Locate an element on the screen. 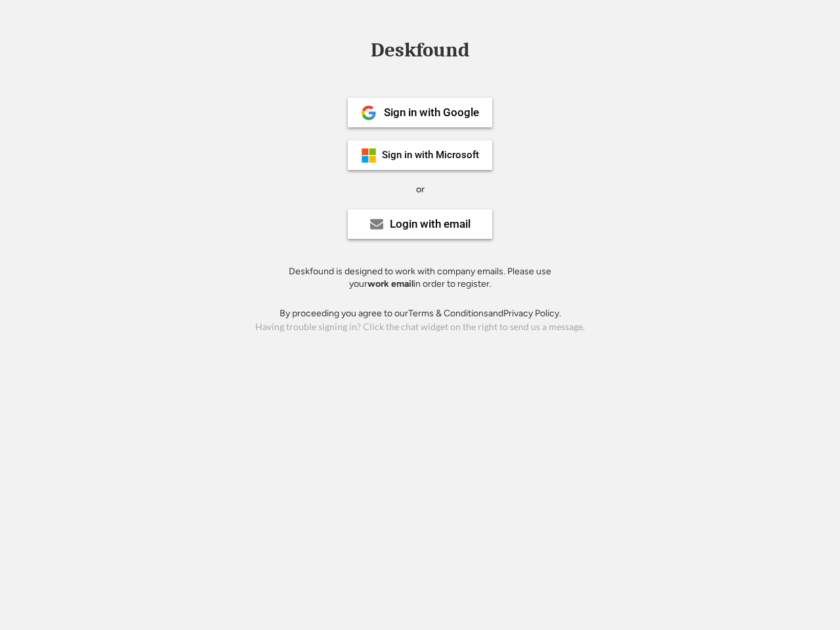 This screenshot has width=840, height=630. img: 1024px-Google__G__Logo.svg.png is located at coordinates (369, 113).